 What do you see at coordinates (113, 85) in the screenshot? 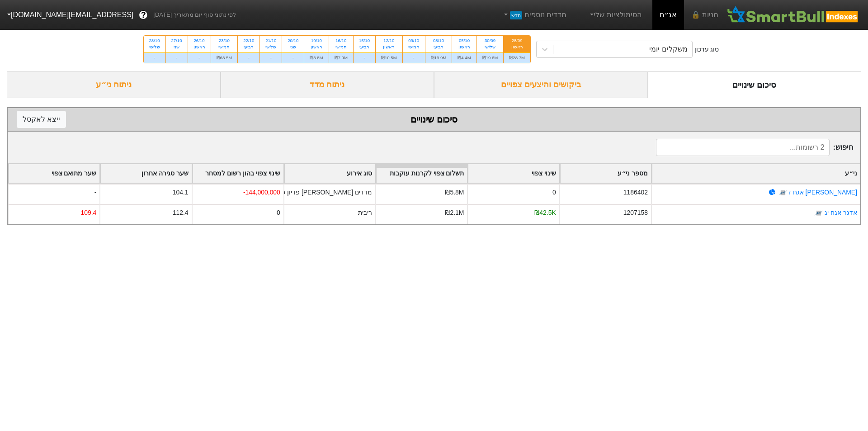
I see `div: ניתוח ני״ע` at bounding box center [113, 85].